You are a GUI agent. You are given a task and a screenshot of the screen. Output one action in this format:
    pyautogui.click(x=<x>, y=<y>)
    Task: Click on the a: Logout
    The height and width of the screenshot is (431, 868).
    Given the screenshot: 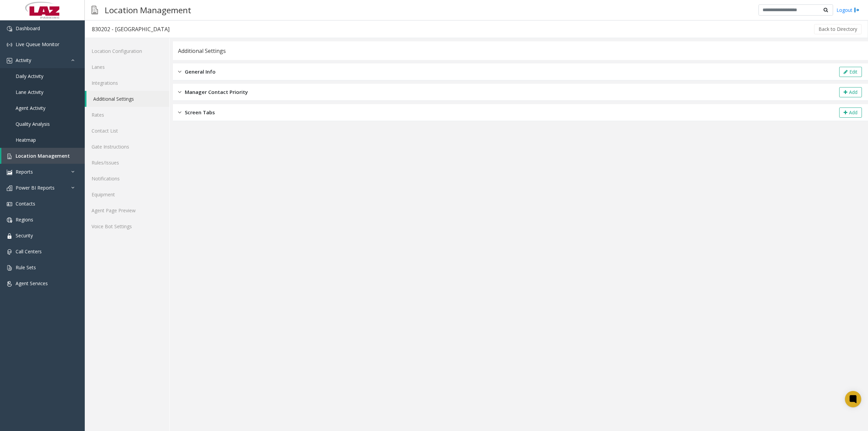 What is the action you would take?
    pyautogui.click(x=848, y=10)
    